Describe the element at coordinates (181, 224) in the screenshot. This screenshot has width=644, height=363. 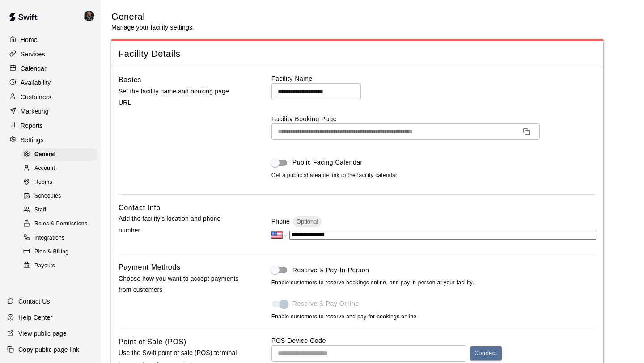
I see `p: Add the facility's location and phone number` at that location.